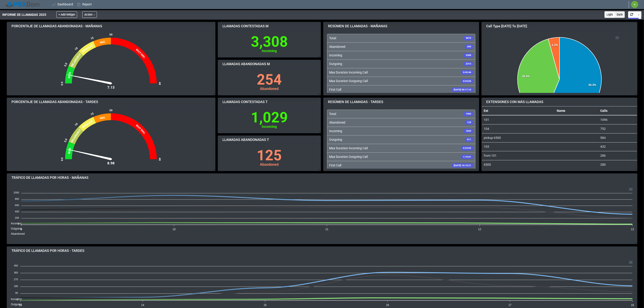 The image size is (644, 308). Describe the element at coordinates (518, 156) in the screenshot. I see `td: from 101` at that location.